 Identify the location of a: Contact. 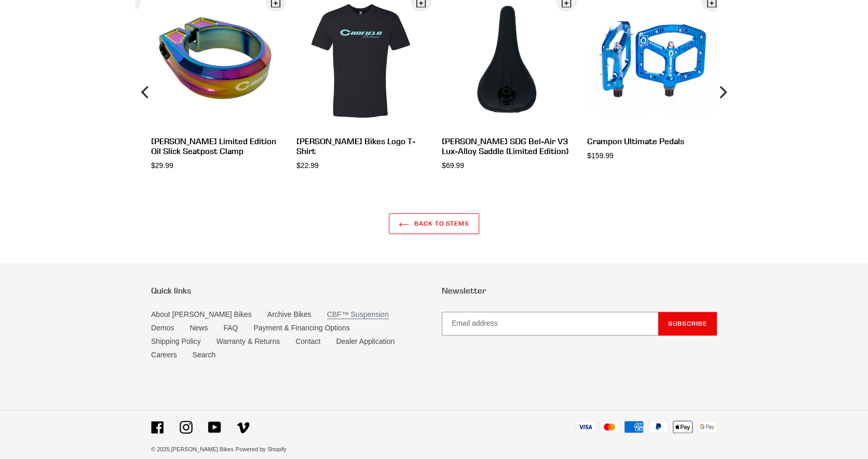
(308, 341).